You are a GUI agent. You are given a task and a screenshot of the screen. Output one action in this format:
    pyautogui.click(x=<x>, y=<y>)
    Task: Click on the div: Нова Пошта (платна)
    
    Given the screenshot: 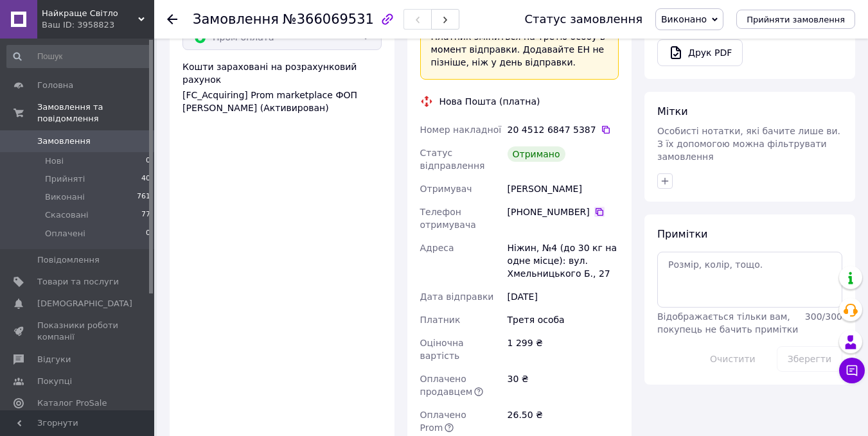 What is the action you would take?
    pyautogui.click(x=490, y=102)
    